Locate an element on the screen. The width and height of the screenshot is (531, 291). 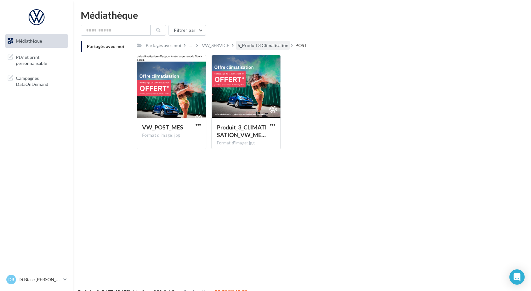
span: Partagés avec moi is located at coordinates (106, 46).